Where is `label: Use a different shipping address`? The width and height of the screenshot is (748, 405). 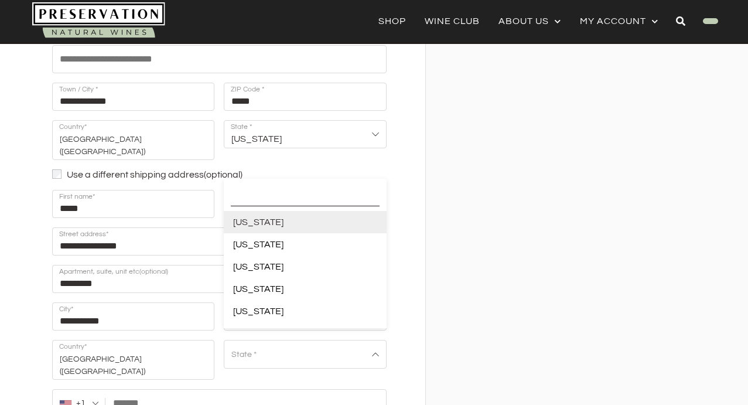 label: Use a different shipping address is located at coordinates (219, 175).